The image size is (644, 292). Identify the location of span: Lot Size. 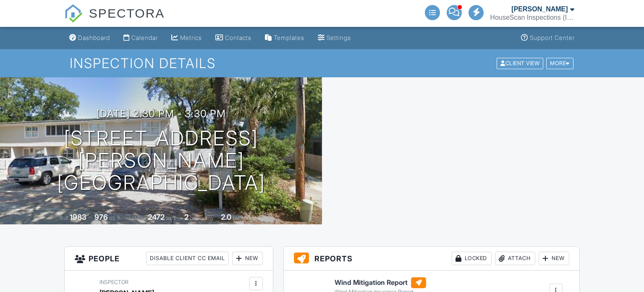
(137, 217).